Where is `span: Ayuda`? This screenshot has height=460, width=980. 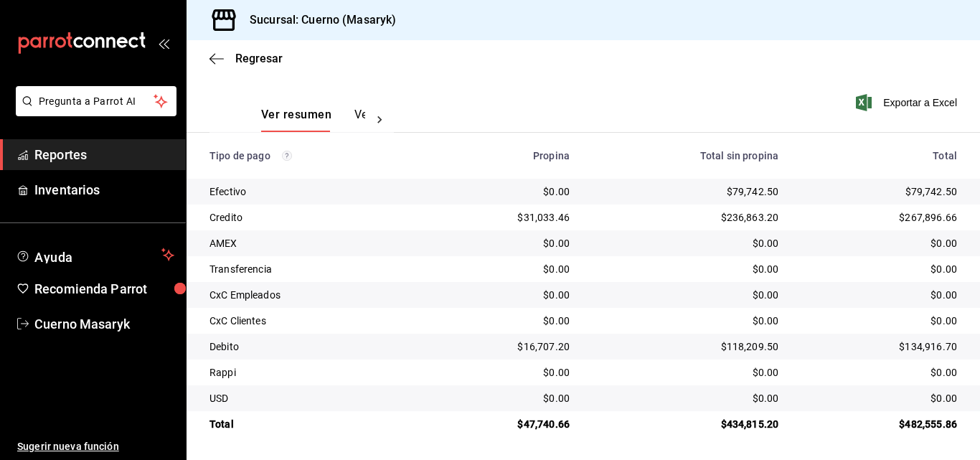
span: Ayuda is located at coordinates (95, 255).